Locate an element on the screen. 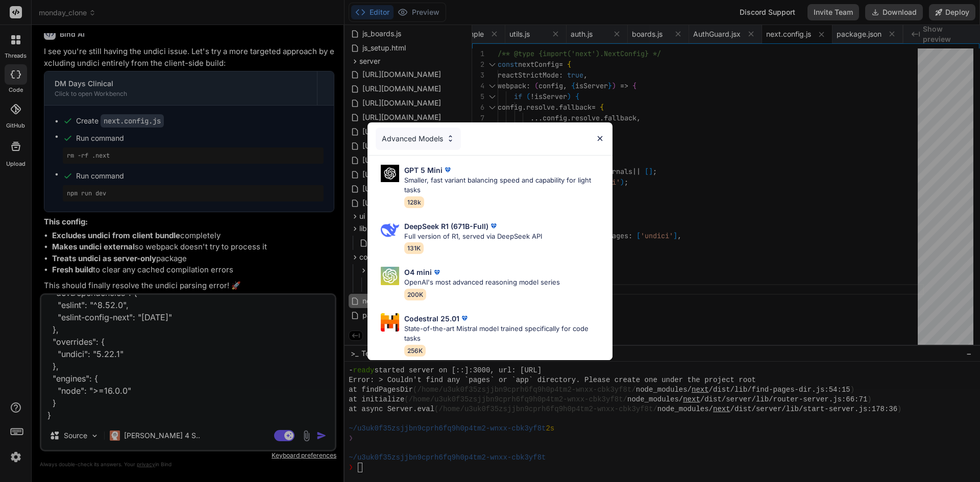 The width and height of the screenshot is (980, 482). span: 128k is located at coordinates (414, 202).